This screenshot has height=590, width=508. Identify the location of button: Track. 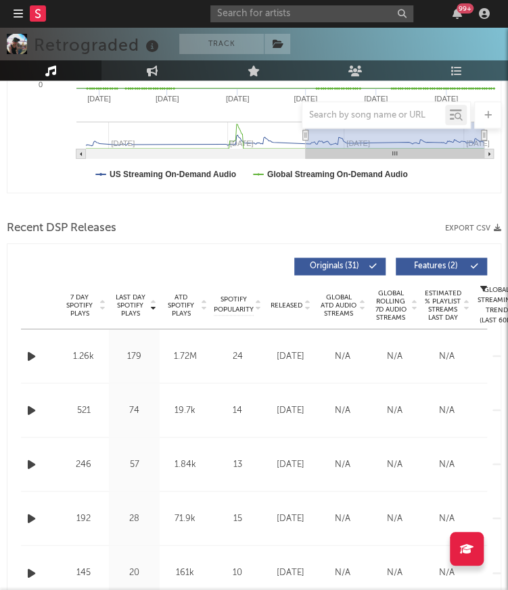
(221, 44).